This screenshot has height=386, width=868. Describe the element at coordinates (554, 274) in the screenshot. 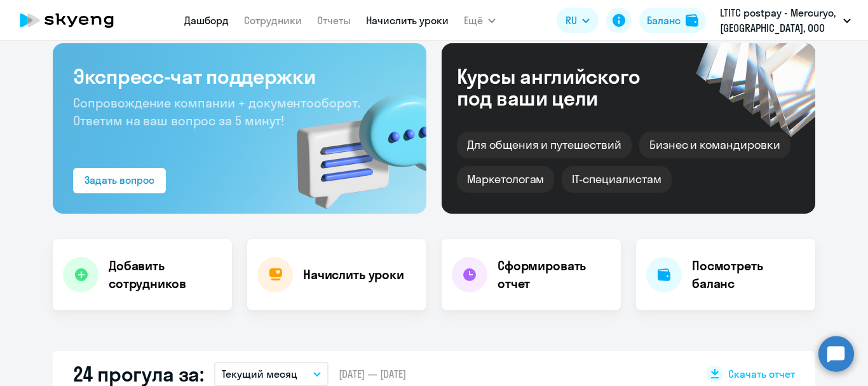

I see `h4: Сформировать отчет` at that location.